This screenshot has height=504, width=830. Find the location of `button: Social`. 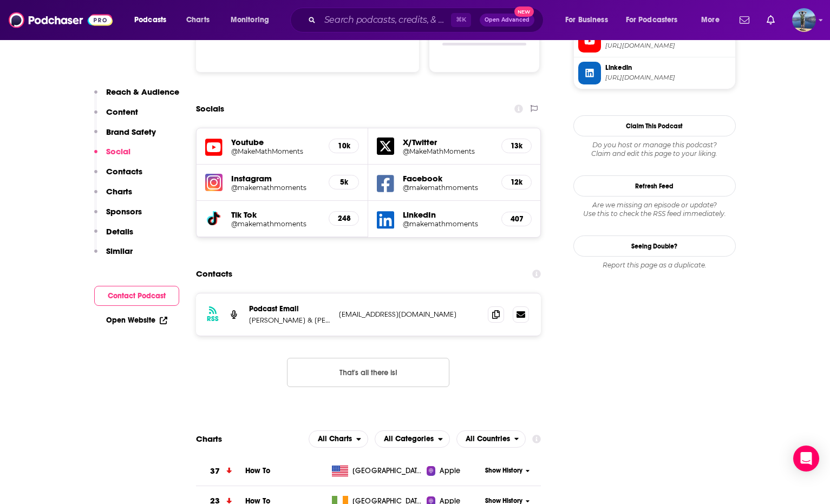

button: Social is located at coordinates (112, 156).